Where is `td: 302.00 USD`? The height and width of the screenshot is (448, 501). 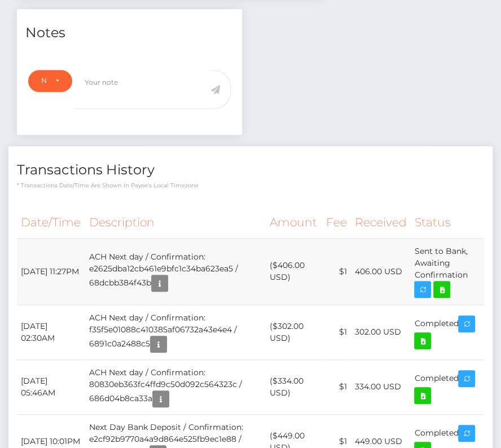 td: 302.00 USD is located at coordinates (381, 332).